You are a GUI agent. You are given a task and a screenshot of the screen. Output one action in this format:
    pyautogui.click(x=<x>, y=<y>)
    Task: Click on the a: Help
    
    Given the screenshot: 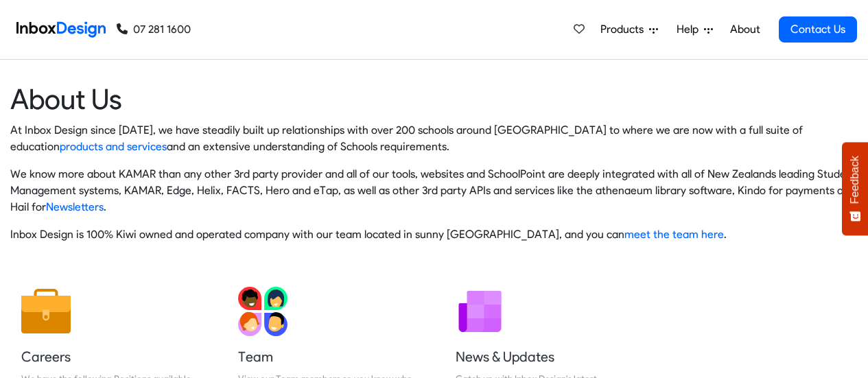 What is the action you would take?
    pyautogui.click(x=695, y=29)
    